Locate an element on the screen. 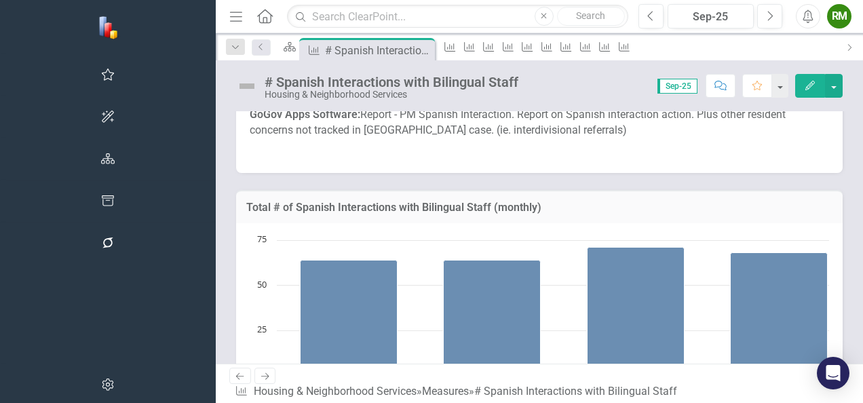 Image resolution: width=863 pixels, height=403 pixels. input: Search ClearPoint... is located at coordinates (457, 16).